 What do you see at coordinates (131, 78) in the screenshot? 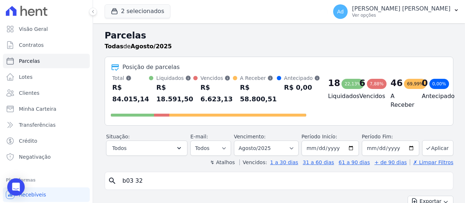
I see `div: Total` at bounding box center [131, 78].